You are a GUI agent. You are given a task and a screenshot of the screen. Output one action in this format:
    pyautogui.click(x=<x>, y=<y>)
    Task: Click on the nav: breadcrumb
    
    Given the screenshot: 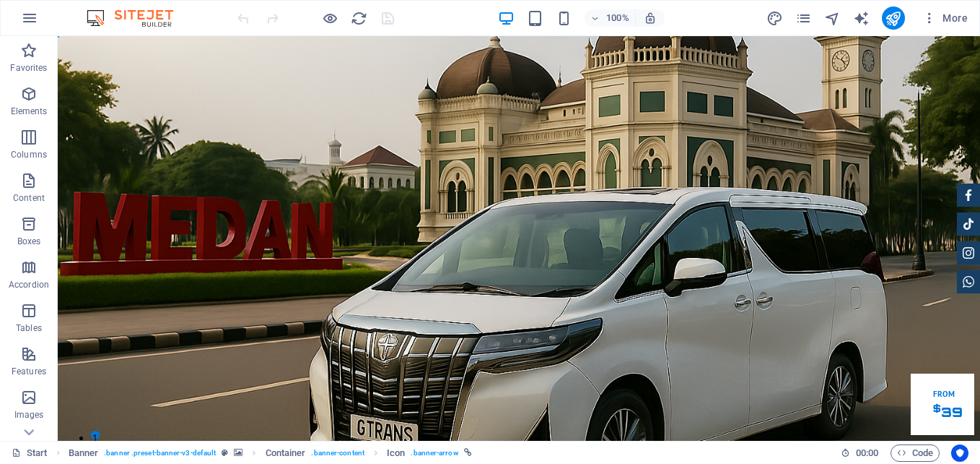 What is the action you would take?
    pyautogui.click(x=270, y=453)
    